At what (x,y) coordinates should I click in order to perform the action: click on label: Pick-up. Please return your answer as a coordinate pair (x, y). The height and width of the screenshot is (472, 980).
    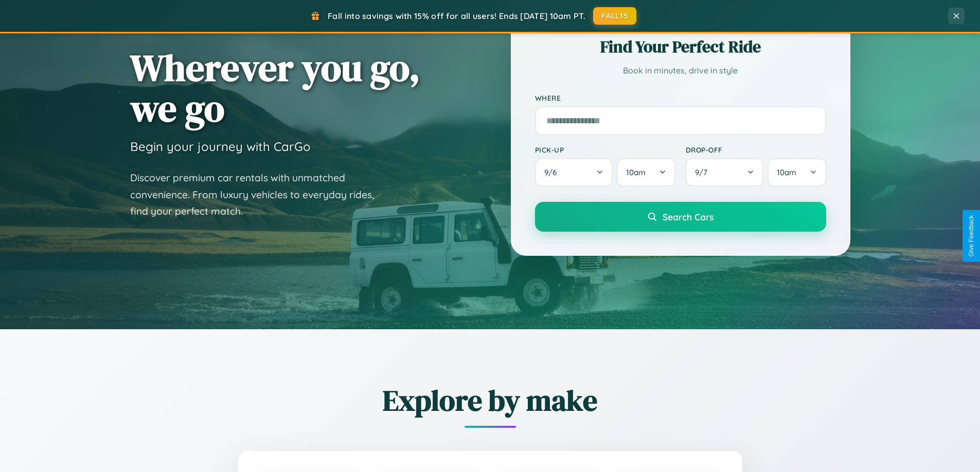
    Looking at the image, I should click on (605, 150).